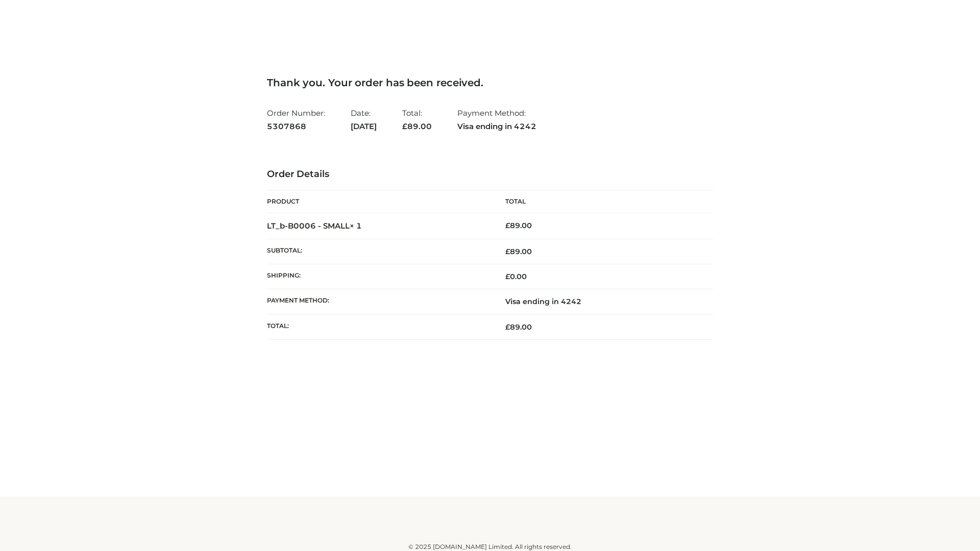 This screenshot has height=551, width=980. I want to click on strong: Visa ending in 4242, so click(496, 126).